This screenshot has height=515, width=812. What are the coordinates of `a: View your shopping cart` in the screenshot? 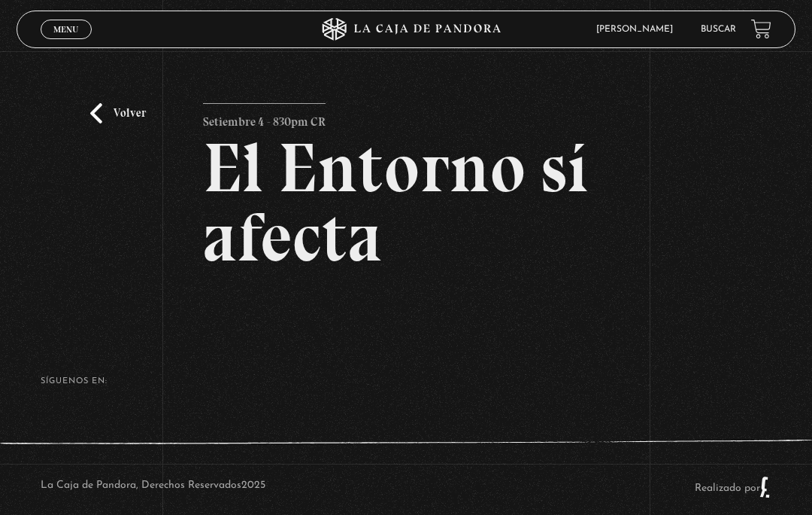 It's located at (761, 28).